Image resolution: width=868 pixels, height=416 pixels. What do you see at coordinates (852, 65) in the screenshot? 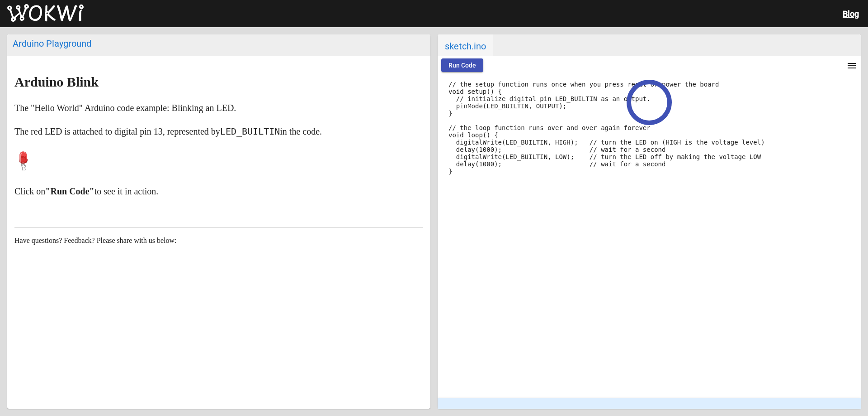
I see `mat-icon: menu` at bounding box center [852, 65].